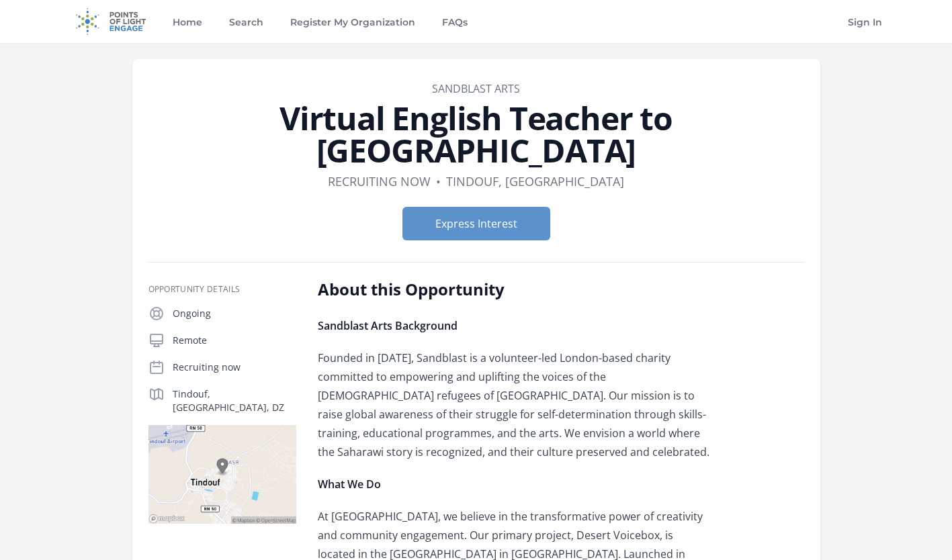 This screenshot has width=952, height=560. I want to click on p: Recruiting now, so click(235, 368).